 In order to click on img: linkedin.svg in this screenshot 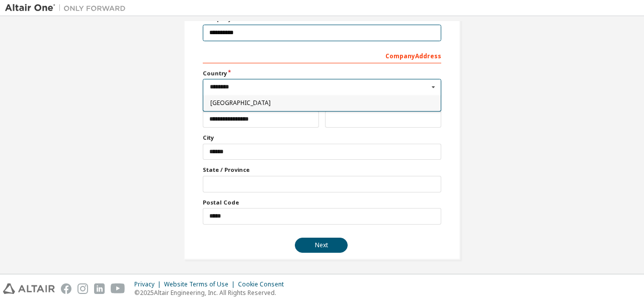, I will do `click(99, 289)`.